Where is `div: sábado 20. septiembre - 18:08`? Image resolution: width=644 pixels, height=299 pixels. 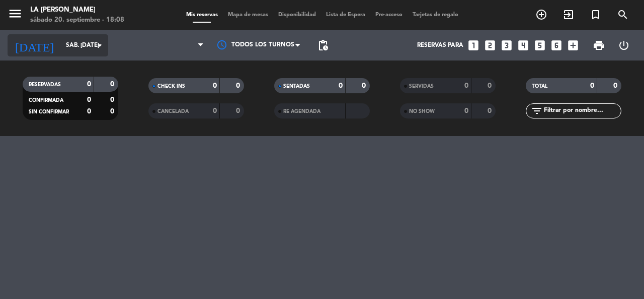 div: sábado 20. septiembre - 18:08 is located at coordinates (77, 20).